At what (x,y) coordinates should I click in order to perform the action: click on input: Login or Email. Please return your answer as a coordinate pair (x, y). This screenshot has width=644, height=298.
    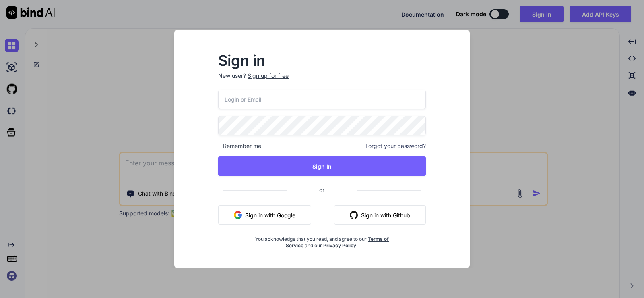
    Looking at the image, I should click on (322, 99).